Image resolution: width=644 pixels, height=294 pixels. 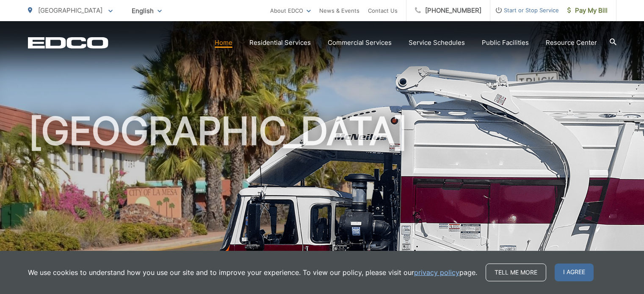 What do you see at coordinates (437, 273) in the screenshot?
I see `a: privacy policy` at bounding box center [437, 273].